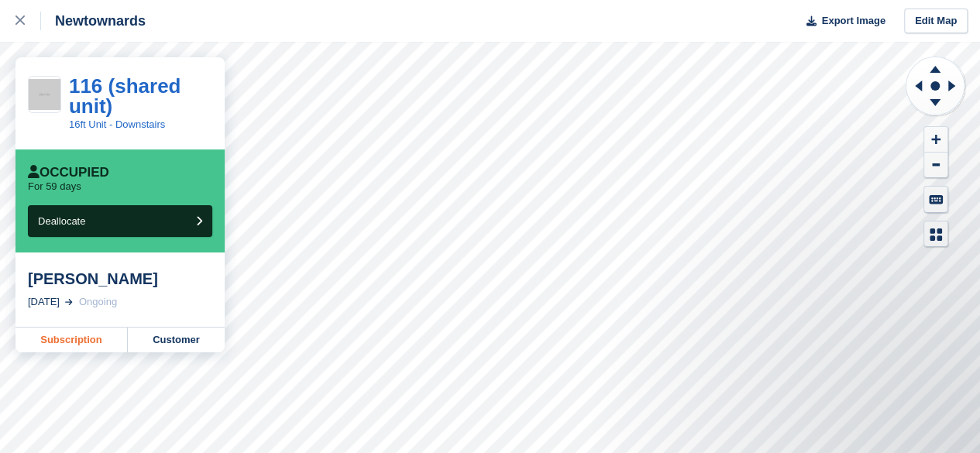 The image size is (980, 453). I want to click on a: 116 (shared unit), so click(125, 96).